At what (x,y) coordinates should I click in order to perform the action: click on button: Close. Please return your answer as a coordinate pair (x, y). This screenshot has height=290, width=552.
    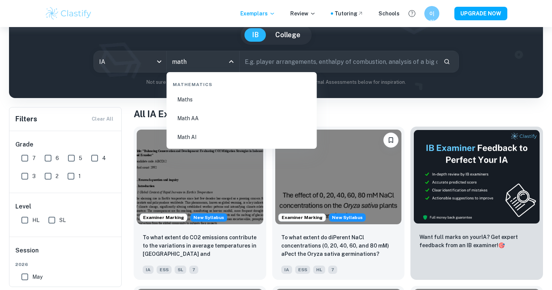
    Looking at the image, I should click on (231, 62).